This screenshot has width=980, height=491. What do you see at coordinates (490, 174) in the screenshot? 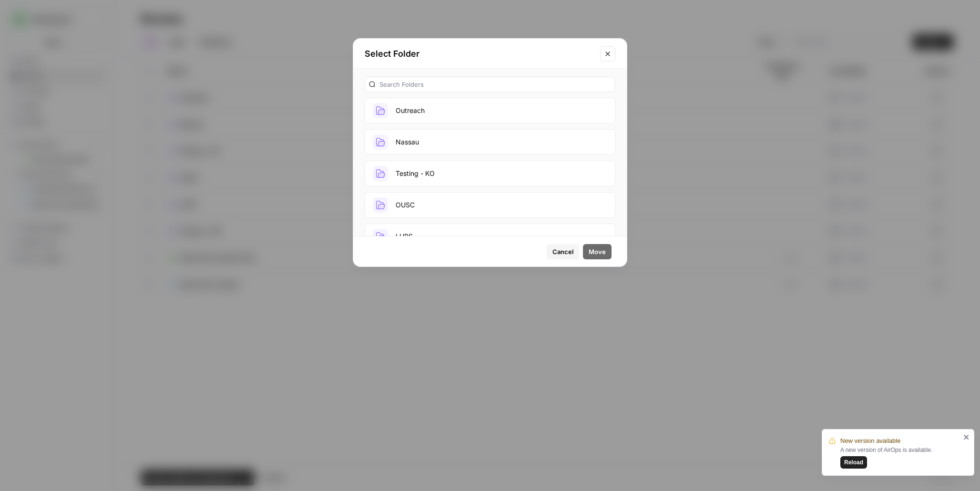
I see `button: Testing - KO` at bounding box center [490, 174].